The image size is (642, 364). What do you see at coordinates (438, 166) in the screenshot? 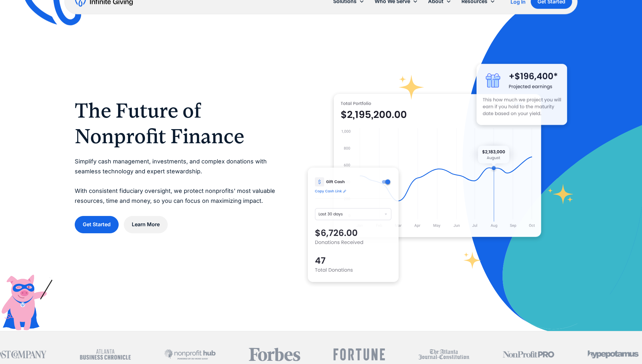
I see `img: nonprofit donation platform` at bounding box center [438, 166].